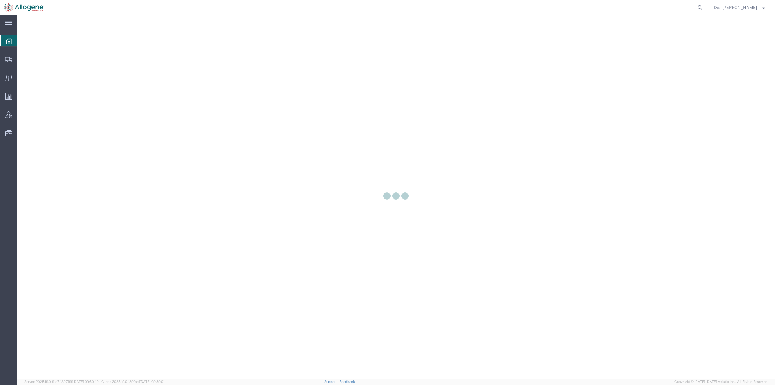 The image size is (775, 385). I want to click on span: Client: 2025.19.0-129fbcf, so click(133, 381).